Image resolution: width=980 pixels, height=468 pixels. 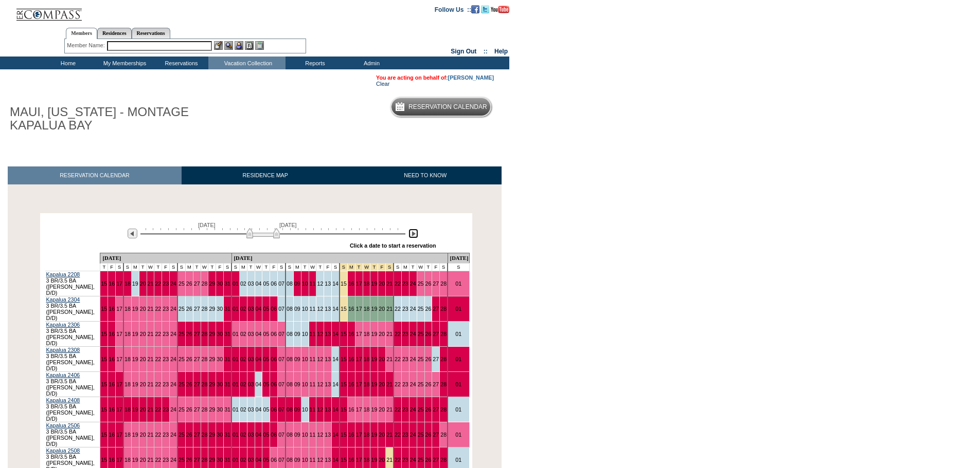 I want to click on a: 04, so click(x=259, y=384).